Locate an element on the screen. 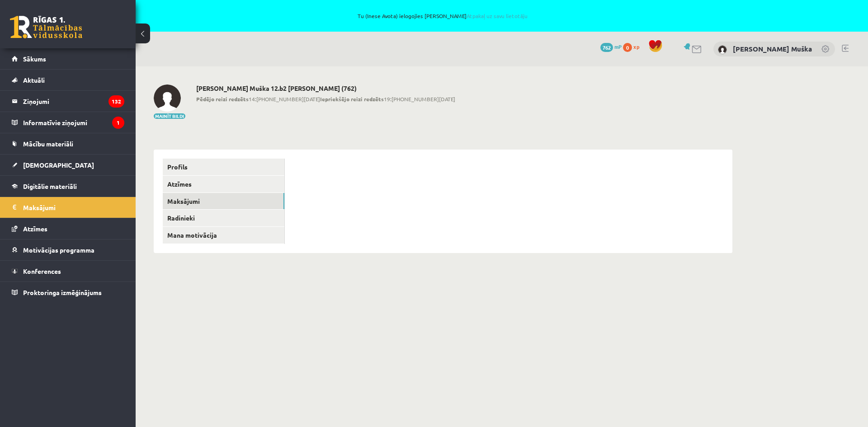 This screenshot has width=868, height=427. a: Atpakaļ uz savu lietotāju is located at coordinates (497, 16).